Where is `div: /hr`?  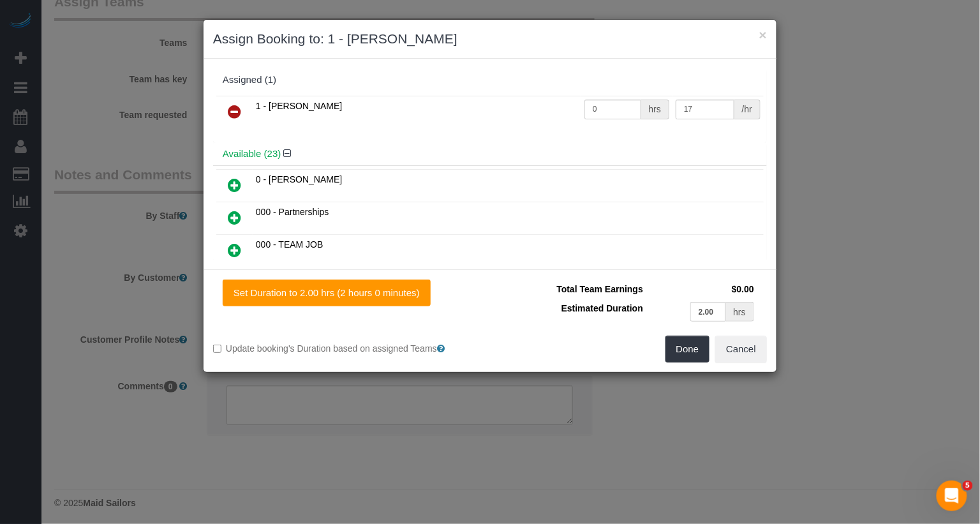 div: /hr is located at coordinates (747, 109).